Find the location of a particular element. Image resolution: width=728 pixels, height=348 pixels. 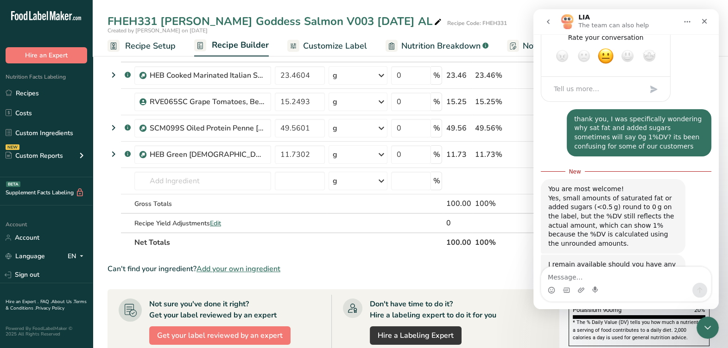

div: Recipe Code: FHEH331 is located at coordinates (477, 23).